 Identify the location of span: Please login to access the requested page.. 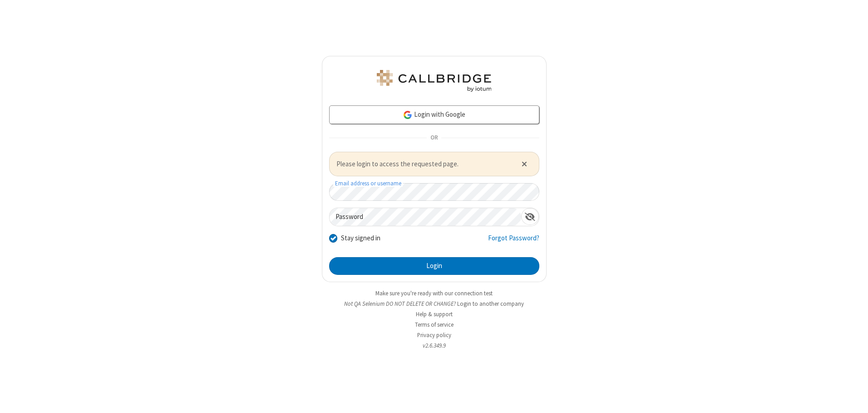
(423, 164).